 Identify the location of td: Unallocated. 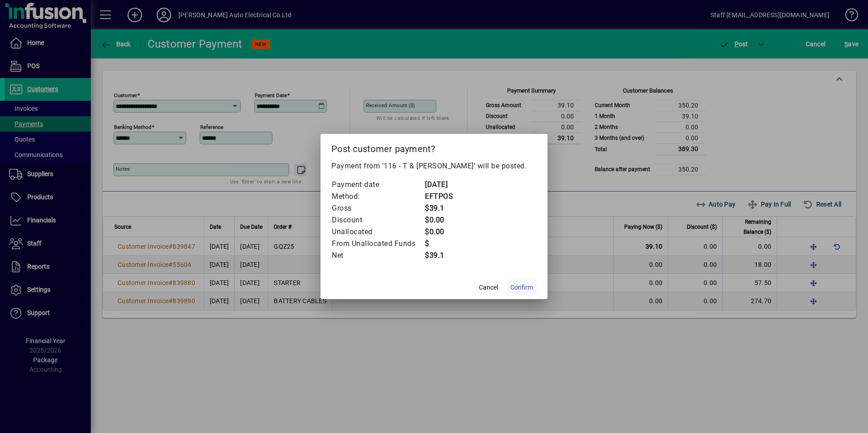
(378, 232).